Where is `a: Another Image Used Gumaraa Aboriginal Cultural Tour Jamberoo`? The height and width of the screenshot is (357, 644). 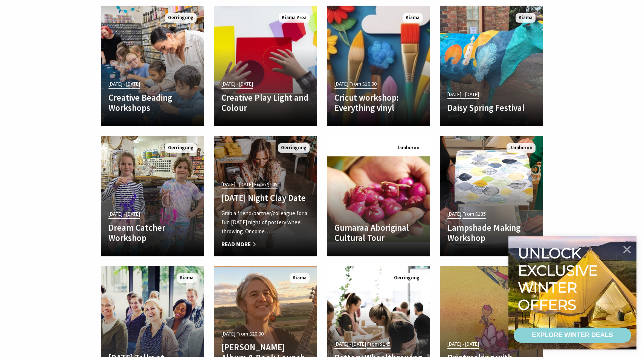 a: Another Image Used Gumaraa Aboriginal Cultural Tour Jamberoo is located at coordinates (379, 196).